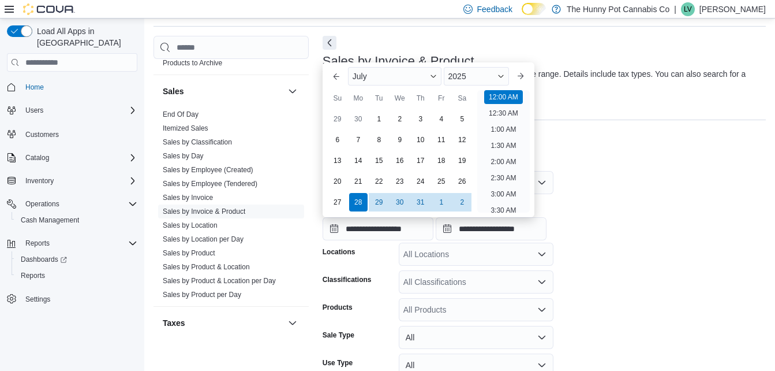  Describe the element at coordinates (462, 160) in the screenshot. I see `div: day-19` at that location.